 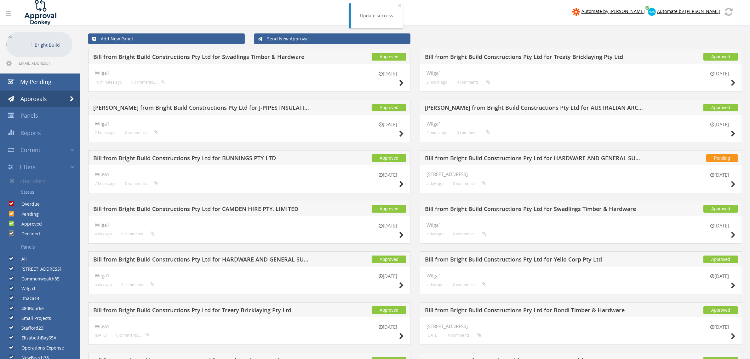 I want to click on span: Reports, so click(x=31, y=133).